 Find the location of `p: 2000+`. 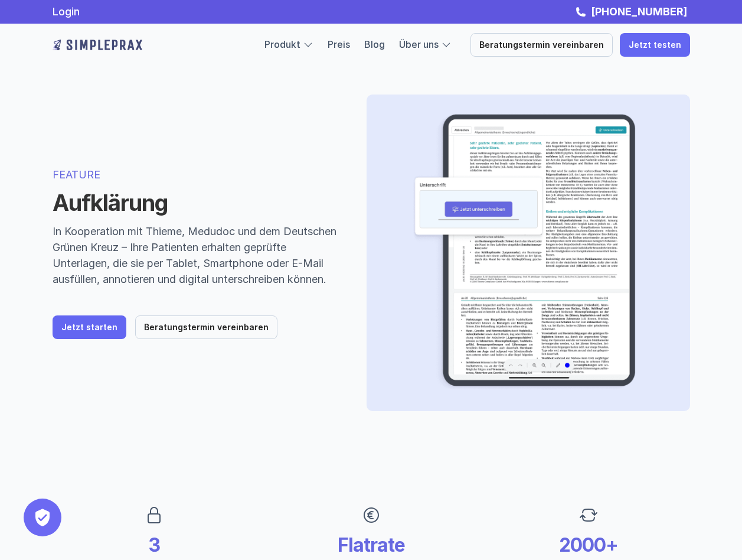

p: 2000+ is located at coordinates (589, 545).